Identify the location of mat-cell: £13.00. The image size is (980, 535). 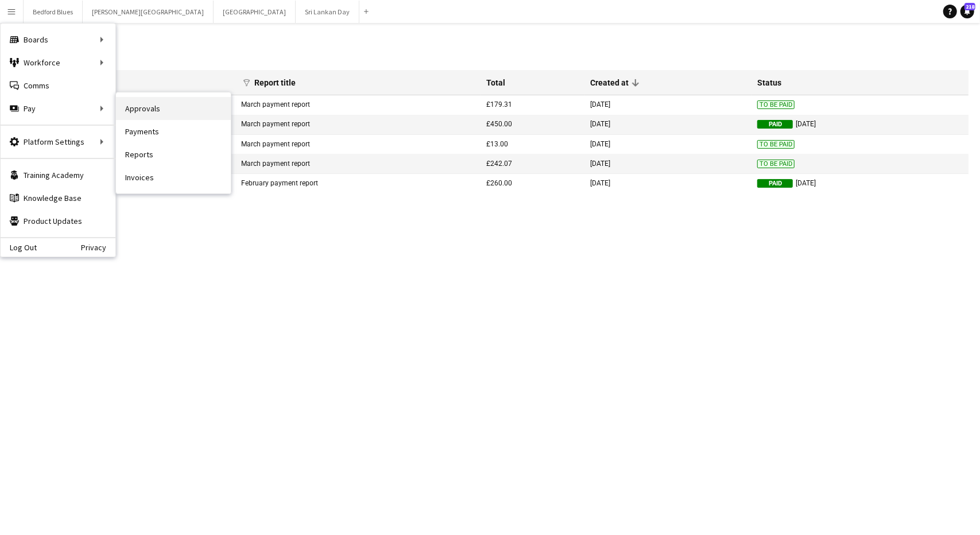
(532, 144).